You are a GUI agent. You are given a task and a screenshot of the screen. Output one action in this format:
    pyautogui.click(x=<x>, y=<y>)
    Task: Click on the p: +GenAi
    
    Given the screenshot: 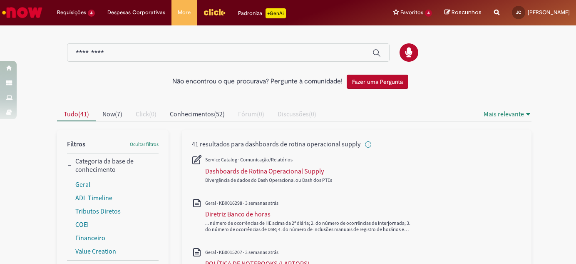 What is the action you would take?
    pyautogui.click(x=276, y=13)
    